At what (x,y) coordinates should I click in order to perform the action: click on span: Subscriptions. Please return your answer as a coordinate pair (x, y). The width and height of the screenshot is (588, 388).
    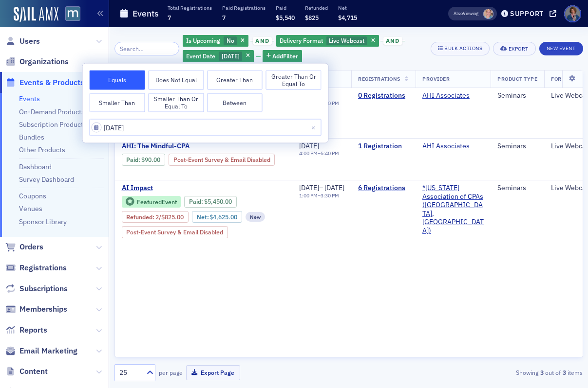
    Looking at the image, I should click on (43, 289).